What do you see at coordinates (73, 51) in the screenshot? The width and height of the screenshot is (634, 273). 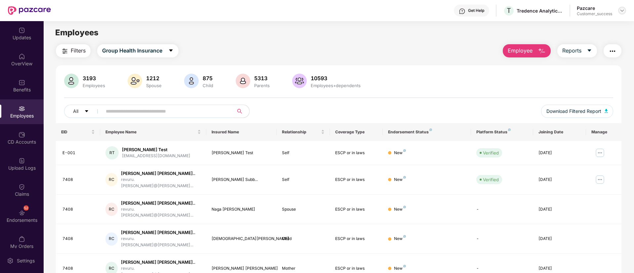 I see `button: Filters` at bounding box center [73, 51].